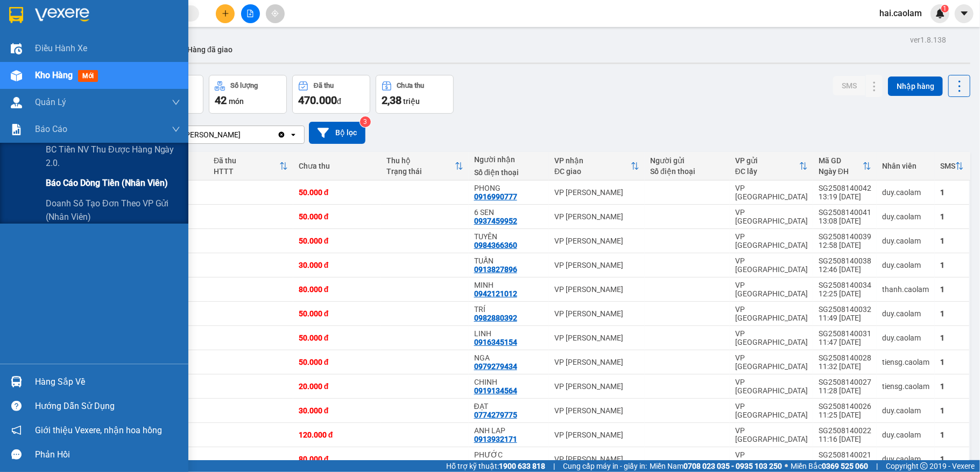 This screenshot has width=980, height=472. What do you see at coordinates (275, 14) in the screenshot?
I see `span: aim` at bounding box center [275, 14].